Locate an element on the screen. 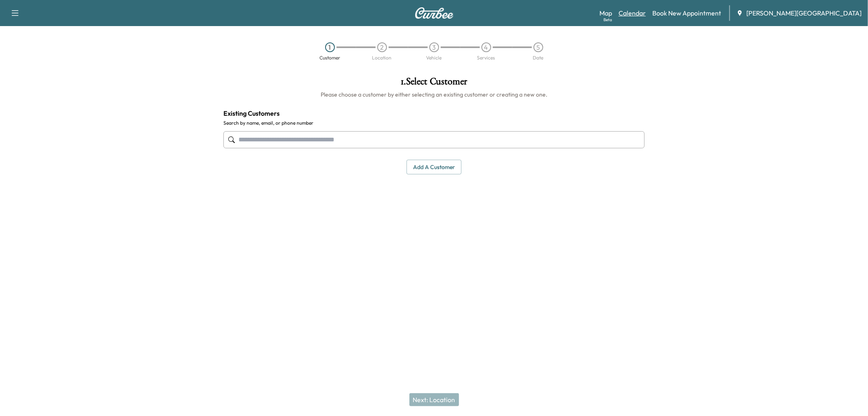 This screenshot has height=416, width=868. h6: Please choose a customer by either selecting an existing customer or creating a new one. is located at coordinates (434, 94).